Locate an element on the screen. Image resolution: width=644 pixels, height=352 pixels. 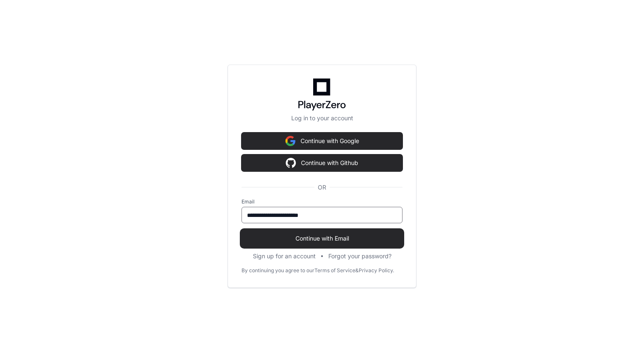
button: Continue with Github is located at coordinates (322, 163).